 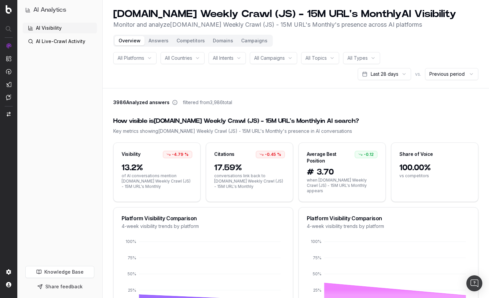 What do you see at coordinates (141, 102) in the screenshot?
I see `span: 3986 Analyzed answers` at bounding box center [141, 102].